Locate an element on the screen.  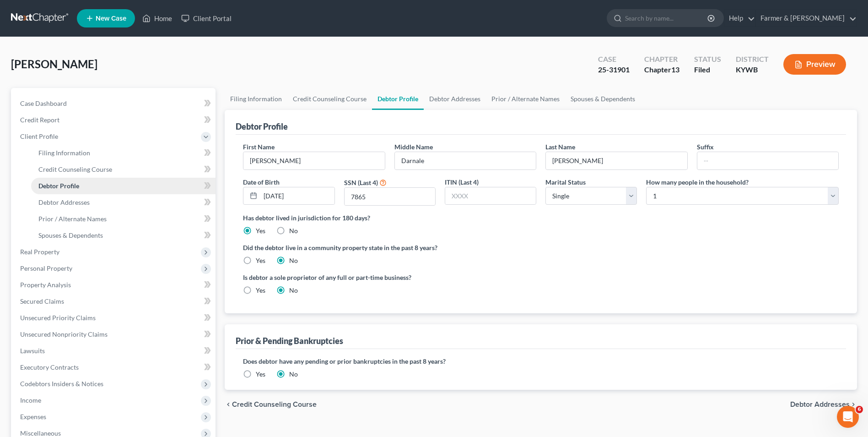
input: M.I is located at coordinates (466, 161).